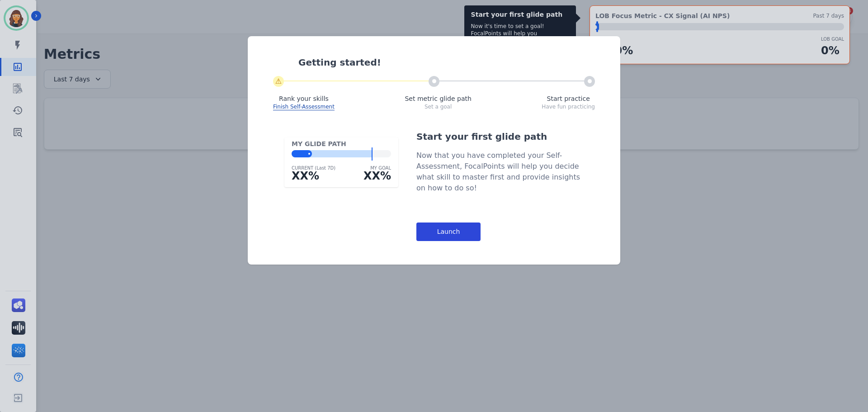 The height and width of the screenshot is (412, 868). I want to click on div: Start practice, so click(569, 98).